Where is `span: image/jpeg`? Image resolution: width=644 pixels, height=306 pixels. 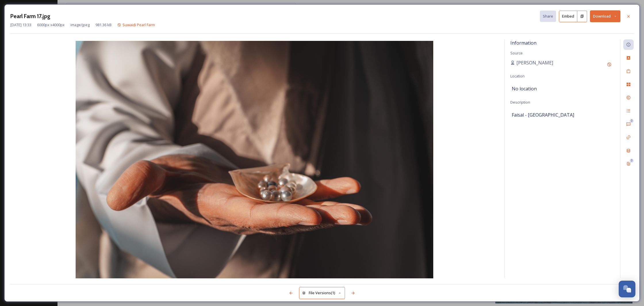 span: image/jpeg is located at coordinates (80, 25).